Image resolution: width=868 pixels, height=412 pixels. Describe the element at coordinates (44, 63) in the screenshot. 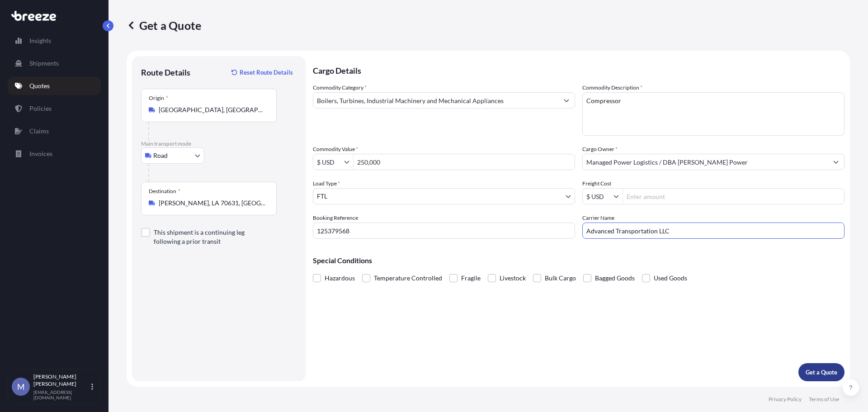

I see `p: Shipments` at that location.